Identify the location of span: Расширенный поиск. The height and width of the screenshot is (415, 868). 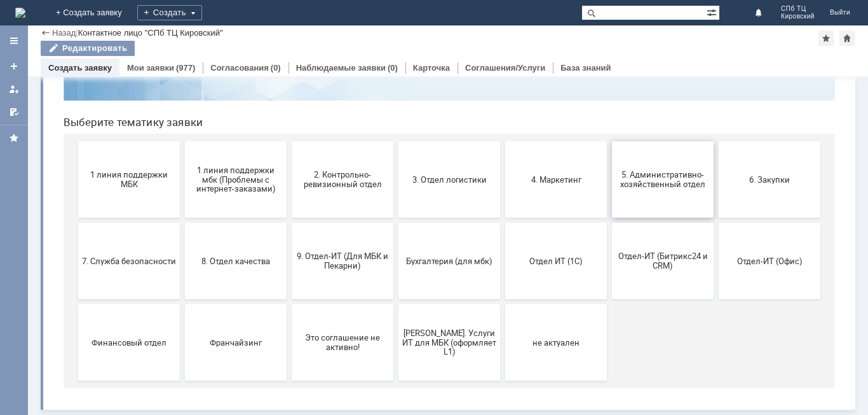
(713, 11).